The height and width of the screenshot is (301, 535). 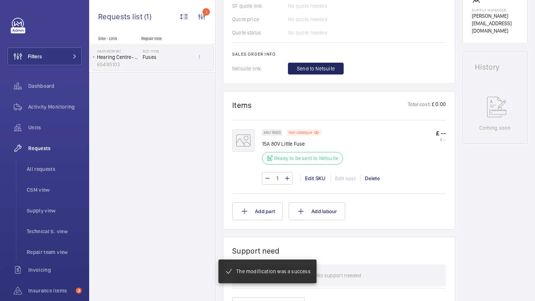 I want to click on span: 3, so click(x=79, y=291).